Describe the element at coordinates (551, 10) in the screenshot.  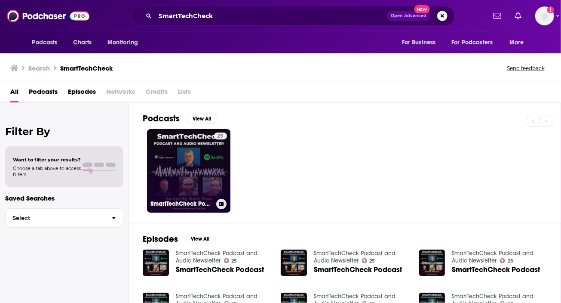
I see `svg: Add a profile image` at that location.